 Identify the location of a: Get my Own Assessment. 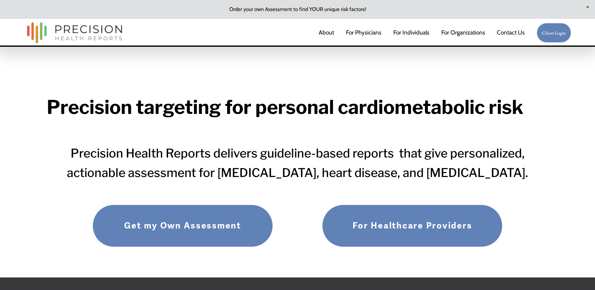
(182, 225).